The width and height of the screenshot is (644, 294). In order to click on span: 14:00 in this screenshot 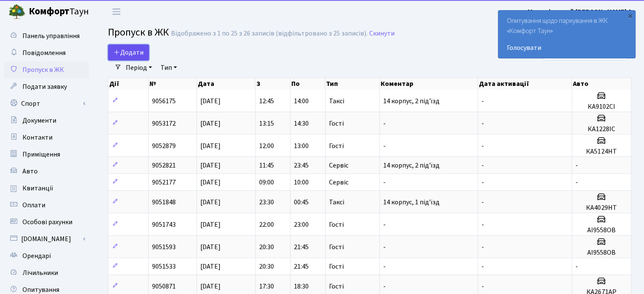, I will do `click(301, 101)`.